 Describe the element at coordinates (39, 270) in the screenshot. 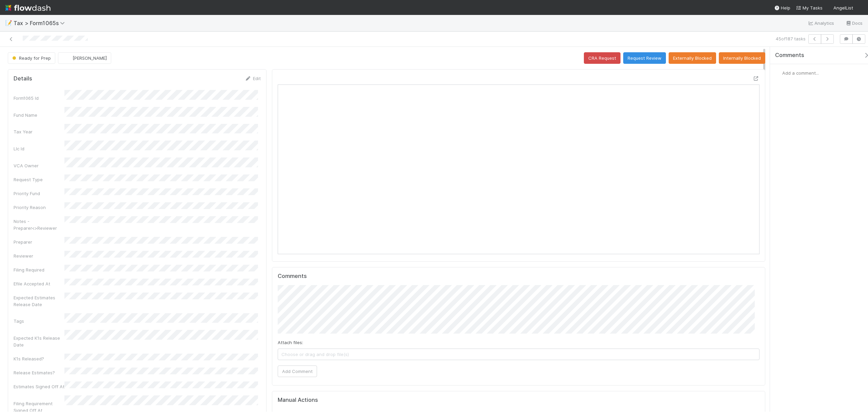

I see `div: Filing Required` at that location.